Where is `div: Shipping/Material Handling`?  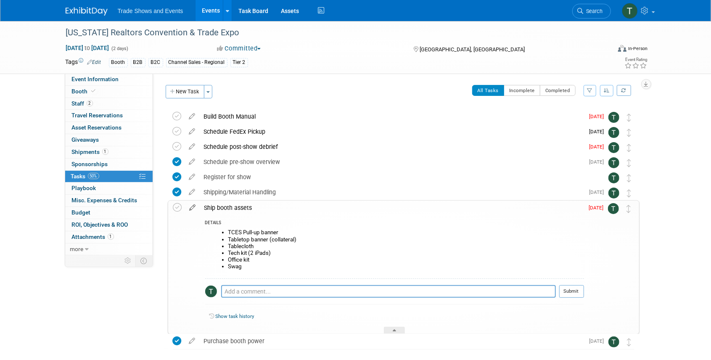
div: Shipping/Material Handling is located at coordinates (392, 192).